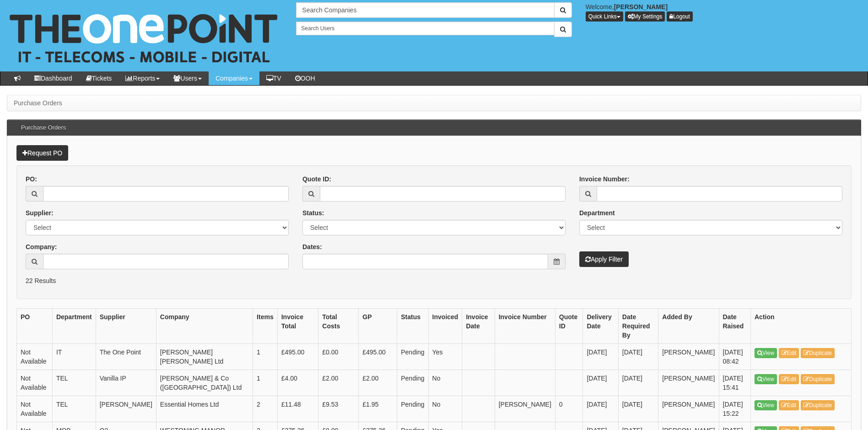 This screenshot has height=430, width=868. I want to click on th: Items, so click(265, 326).